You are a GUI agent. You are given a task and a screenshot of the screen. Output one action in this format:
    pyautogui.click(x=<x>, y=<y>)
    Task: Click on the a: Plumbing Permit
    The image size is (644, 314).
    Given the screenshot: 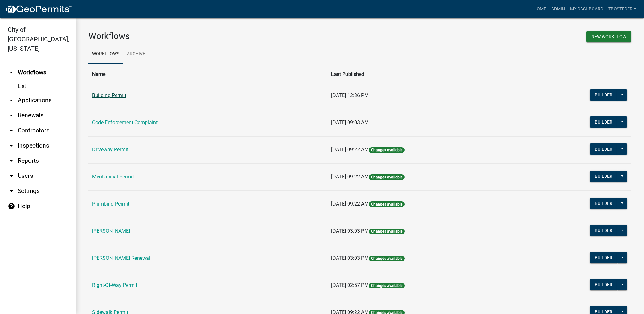 What is the action you would take?
    pyautogui.click(x=111, y=204)
    